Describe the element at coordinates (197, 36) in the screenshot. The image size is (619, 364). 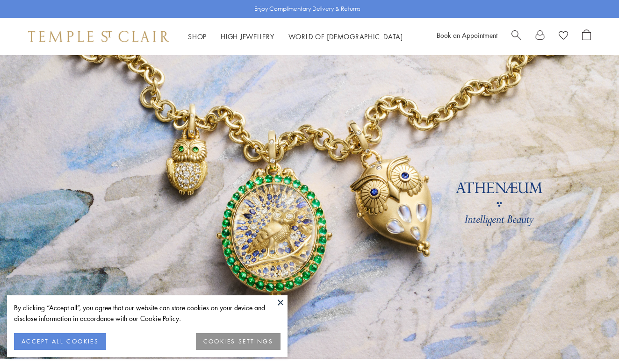
I see `a: ShopShop` at that location.